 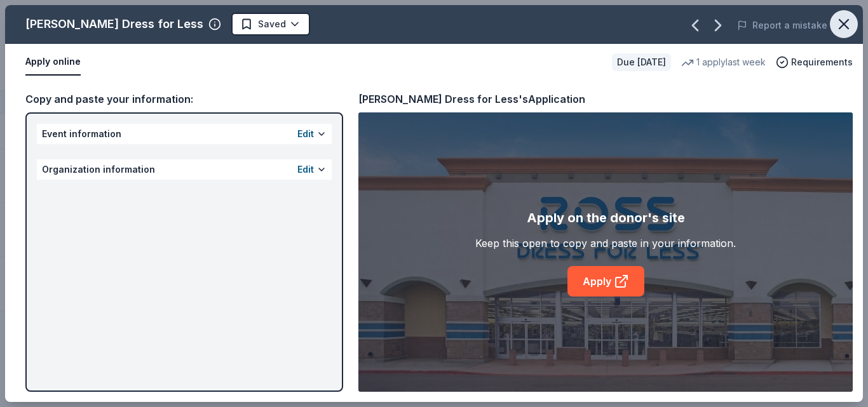 I want to click on div: Organization information, so click(x=184, y=169).